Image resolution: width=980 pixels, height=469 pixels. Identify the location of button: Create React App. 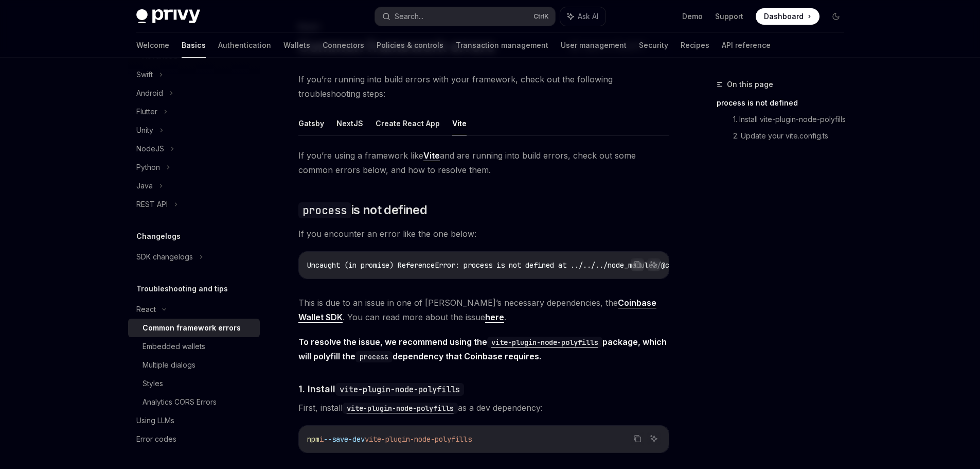
(408, 123).